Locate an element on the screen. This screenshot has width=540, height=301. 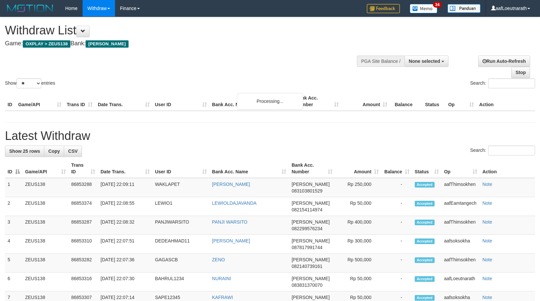
h4: Game: Bank: is located at coordinates (179, 44).